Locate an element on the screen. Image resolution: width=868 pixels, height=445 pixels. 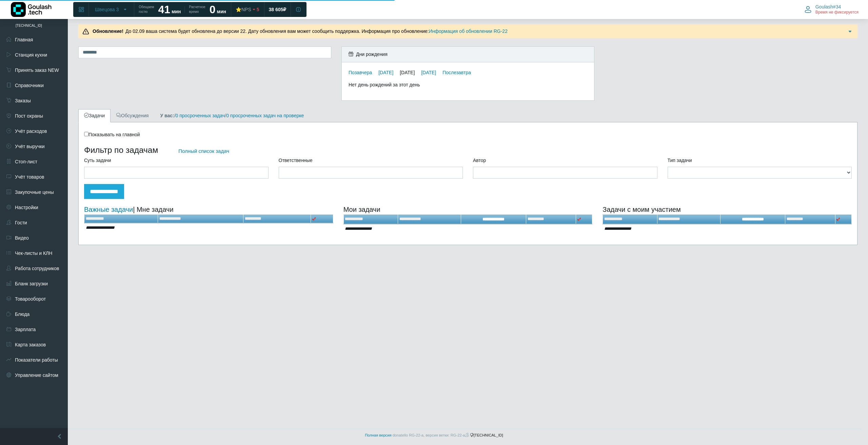
a: Важные задачи is located at coordinates (108, 209).